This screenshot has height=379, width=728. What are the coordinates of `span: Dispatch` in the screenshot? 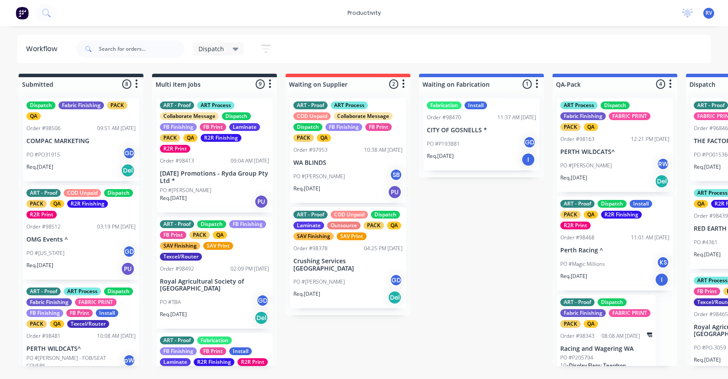 It's located at (211, 49).